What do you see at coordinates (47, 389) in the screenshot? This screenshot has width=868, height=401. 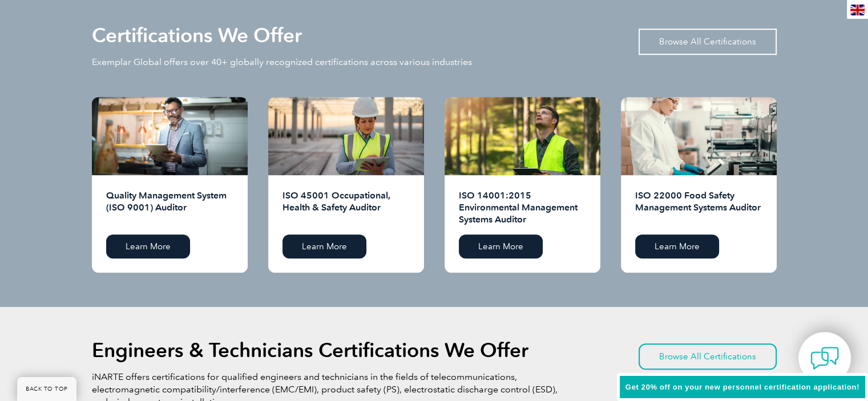 I see `a: BACK TO TOP` at bounding box center [47, 389].